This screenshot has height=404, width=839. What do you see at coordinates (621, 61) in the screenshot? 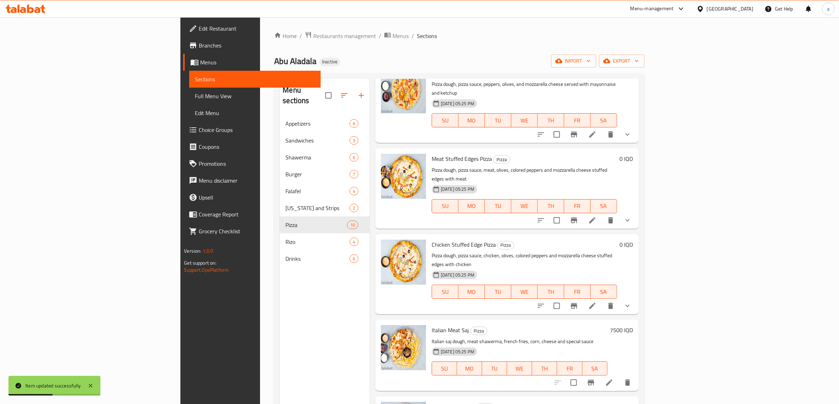
I see `span: export` at bounding box center [621, 61].